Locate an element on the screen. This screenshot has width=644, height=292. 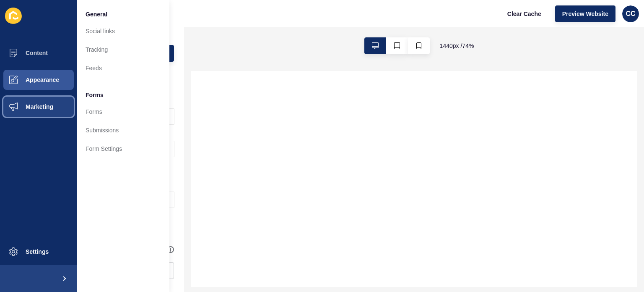
span: Forms is located at coordinates (94, 95).